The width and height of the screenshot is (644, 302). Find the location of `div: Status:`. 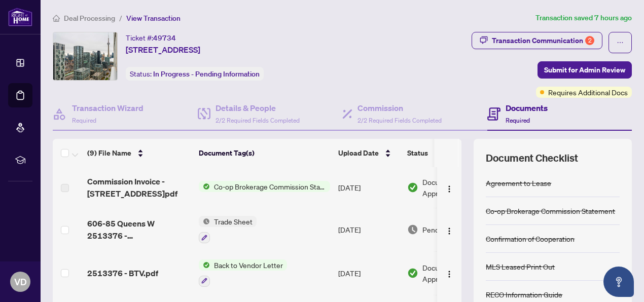

div: Status: is located at coordinates (195, 73).